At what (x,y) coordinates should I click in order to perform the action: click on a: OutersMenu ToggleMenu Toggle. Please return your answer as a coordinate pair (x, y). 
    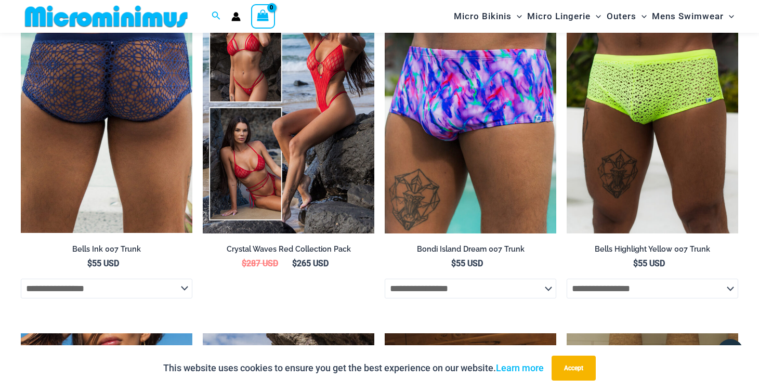
    Looking at the image, I should click on (626, 16).